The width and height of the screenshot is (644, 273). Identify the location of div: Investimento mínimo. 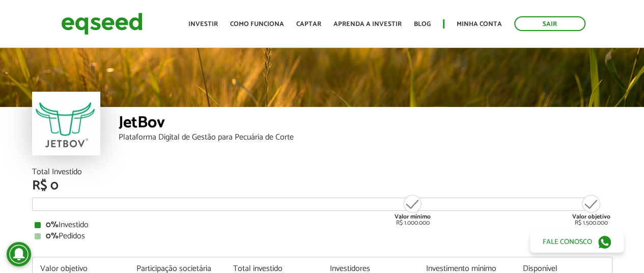
(467, 269).